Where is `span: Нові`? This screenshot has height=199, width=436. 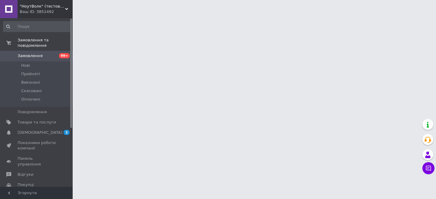
span: Нові is located at coordinates (25, 66).